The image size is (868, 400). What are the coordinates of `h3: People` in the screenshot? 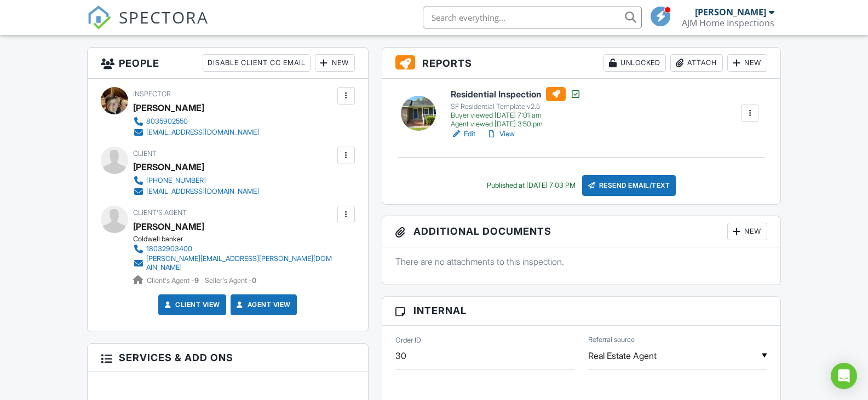 It's located at (228, 63).